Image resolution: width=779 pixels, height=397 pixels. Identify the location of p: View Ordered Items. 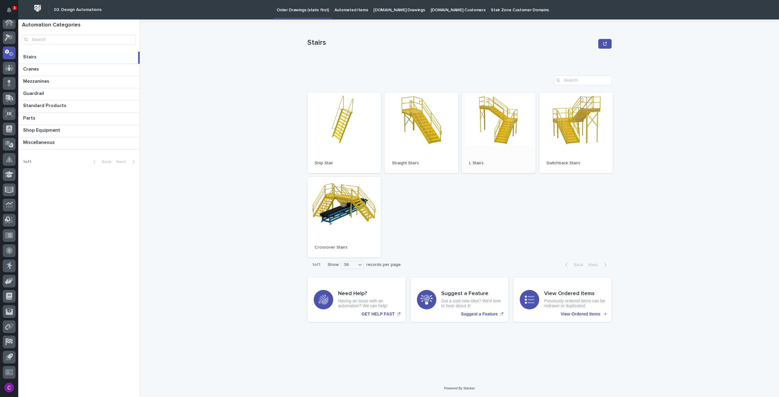
(581, 314).